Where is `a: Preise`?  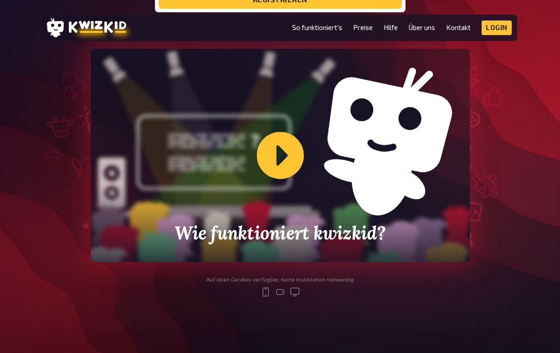
a: Preise is located at coordinates (363, 27).